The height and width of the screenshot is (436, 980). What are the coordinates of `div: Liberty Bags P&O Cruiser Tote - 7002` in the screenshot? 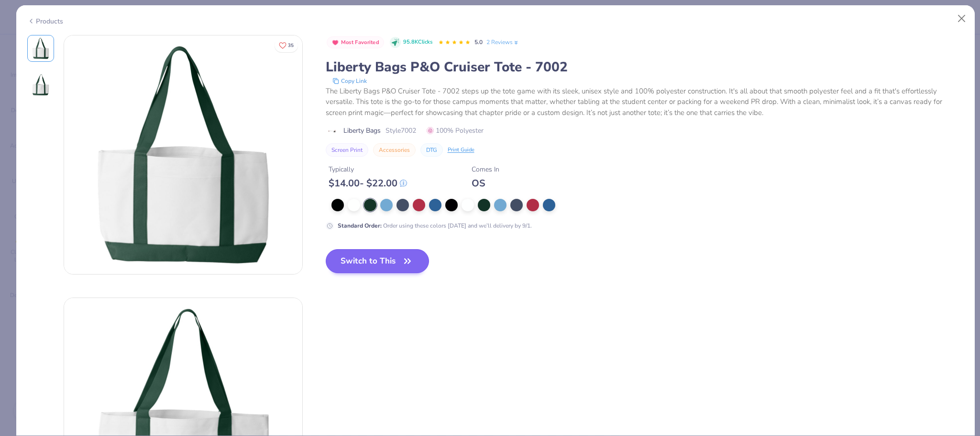 It's located at (645, 67).